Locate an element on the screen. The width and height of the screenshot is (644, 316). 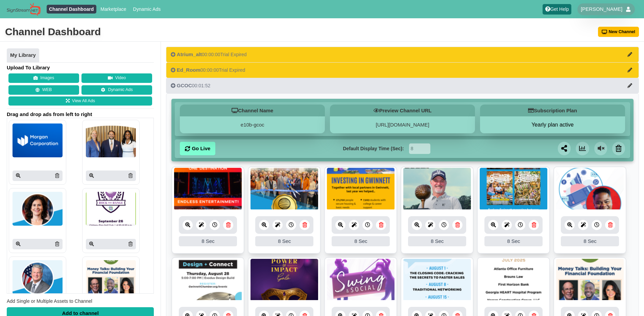
button: GCOC00:01:52 is located at coordinates (402, 85).